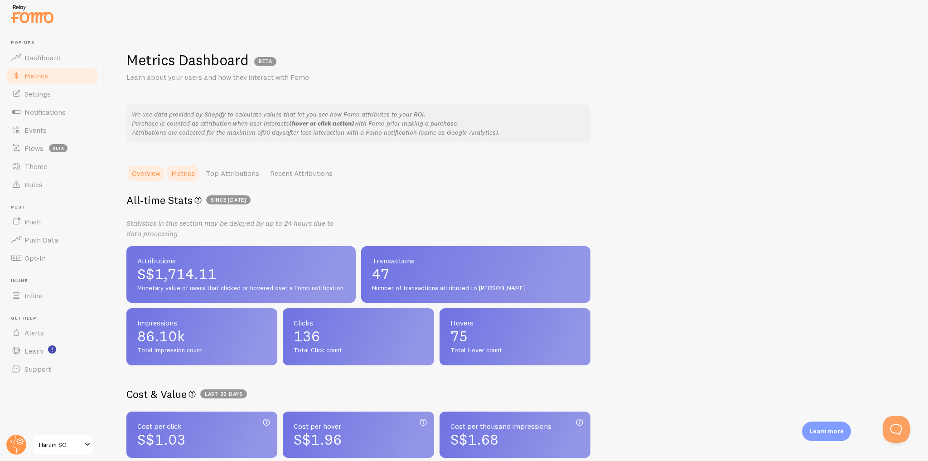 The width and height of the screenshot is (928, 461). What do you see at coordinates (318, 439) in the screenshot?
I see `span: S$1.96` at bounding box center [318, 439].